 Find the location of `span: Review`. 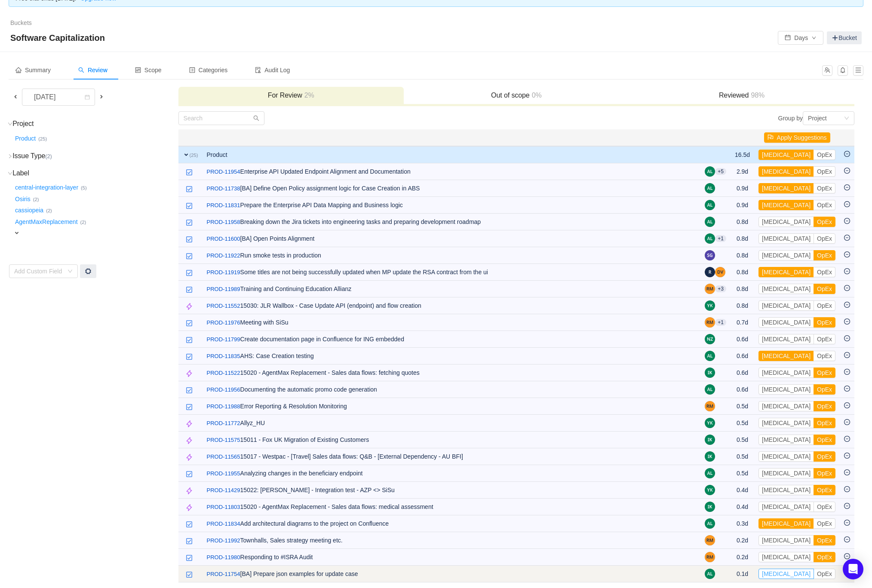

span: Review is located at coordinates (93, 70).